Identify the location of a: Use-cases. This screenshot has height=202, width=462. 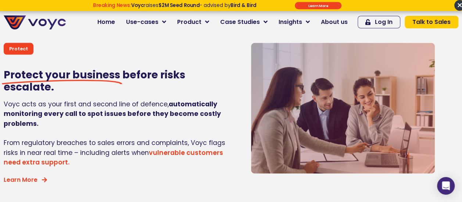
(146, 22).